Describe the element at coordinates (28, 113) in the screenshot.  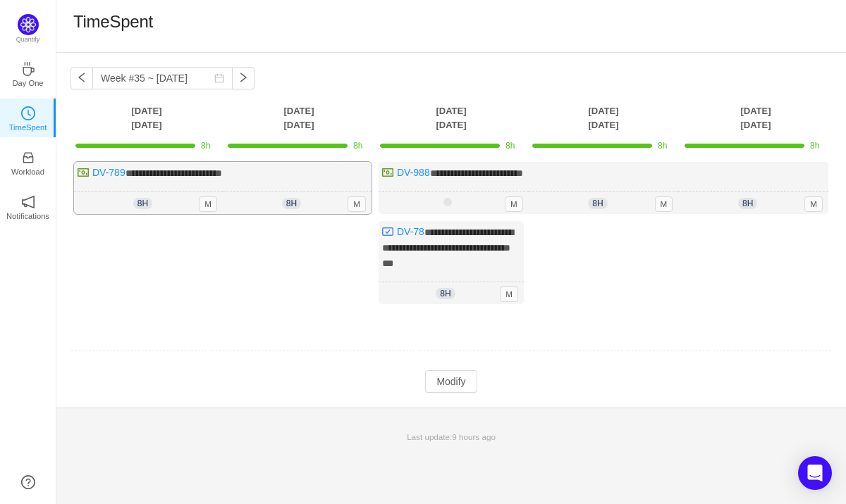
I see `i: icon: clock-circle` at that location.